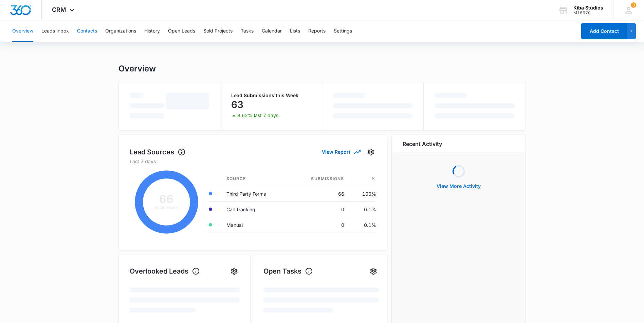 This screenshot has height=323, width=644. I want to click on button: View More Activity, so click(458, 186).